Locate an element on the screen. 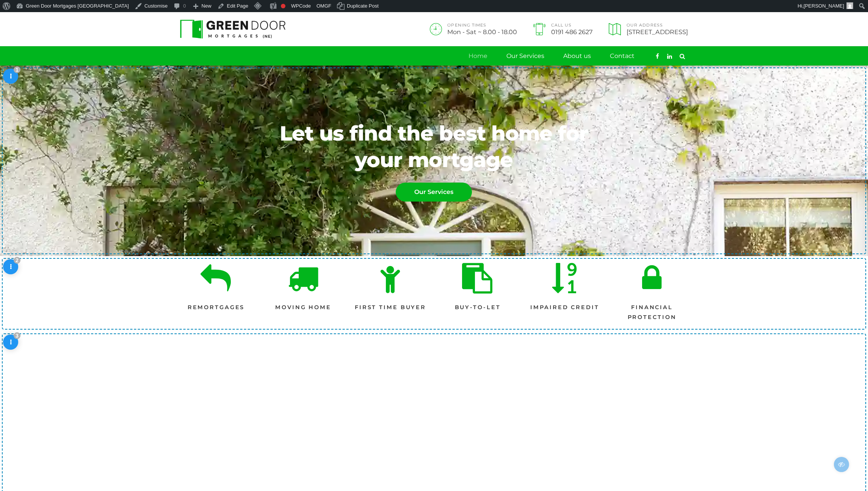 The height and width of the screenshot is (491, 868). div: Focus keyphrase not set is located at coordinates (283, 6).